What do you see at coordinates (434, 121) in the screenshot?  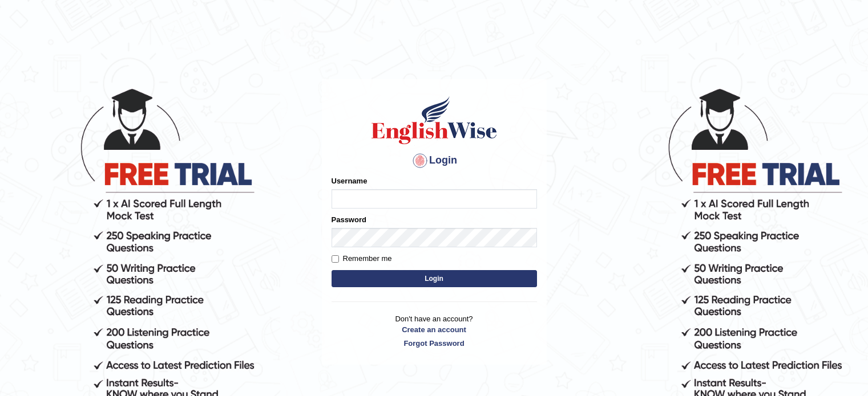 I see `img: Logo of English Wise sign in for intelligent practice with AI` at bounding box center [434, 121].